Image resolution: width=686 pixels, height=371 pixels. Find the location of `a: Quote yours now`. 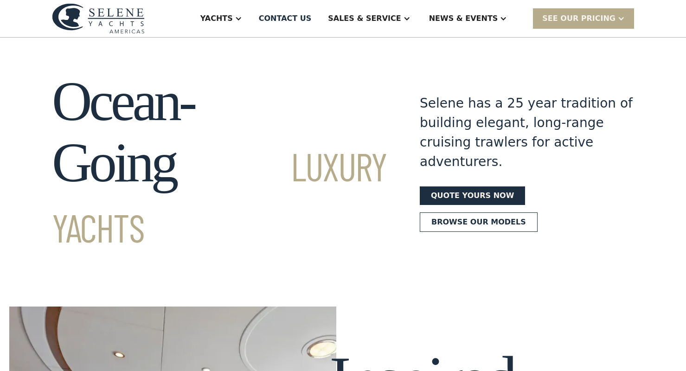

a: Quote yours now is located at coordinates (472, 196).